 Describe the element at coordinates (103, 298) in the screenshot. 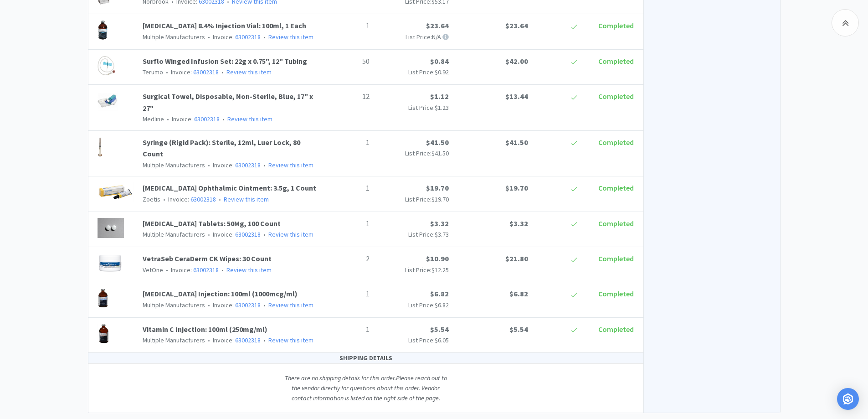

I see `img: a2010fae863c4c4aa1aa860ed8dc52f5_7058.png` at that location.